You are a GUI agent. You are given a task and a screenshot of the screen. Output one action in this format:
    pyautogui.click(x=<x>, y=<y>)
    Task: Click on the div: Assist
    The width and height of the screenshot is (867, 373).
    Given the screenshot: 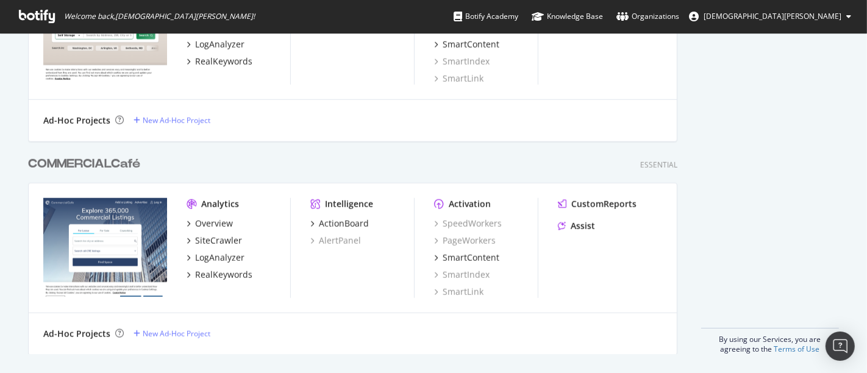 What is the action you would take?
    pyautogui.click(x=583, y=226)
    